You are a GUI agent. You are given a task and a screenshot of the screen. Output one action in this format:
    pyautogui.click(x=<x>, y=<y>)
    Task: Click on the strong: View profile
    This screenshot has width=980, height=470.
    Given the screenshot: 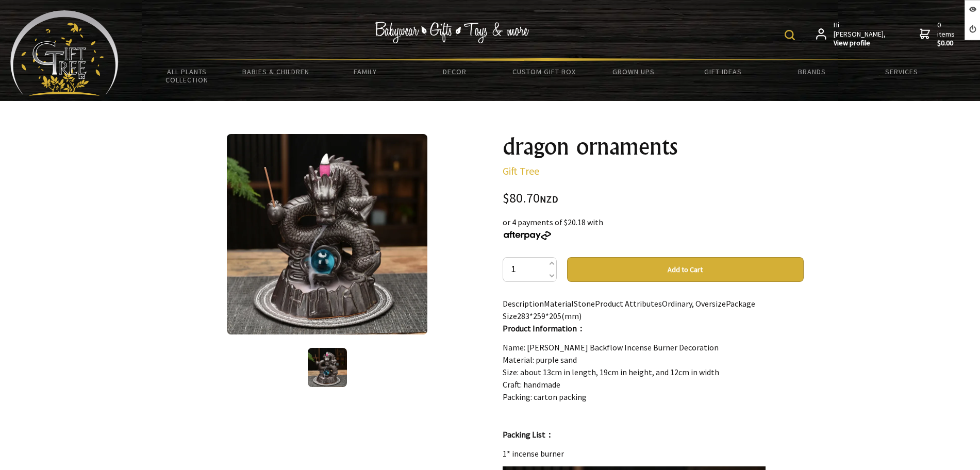 What is the action you would take?
    pyautogui.click(x=860, y=44)
    